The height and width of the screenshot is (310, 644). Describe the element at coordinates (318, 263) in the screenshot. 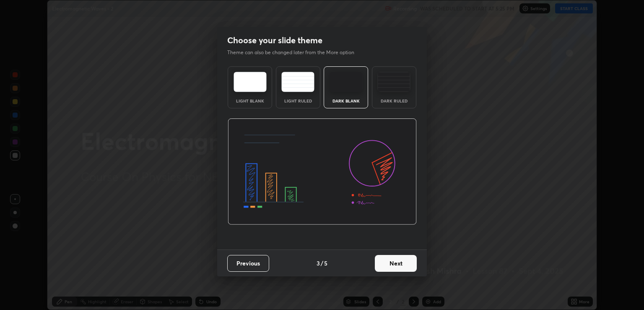

I see `h4: 3` at that location.